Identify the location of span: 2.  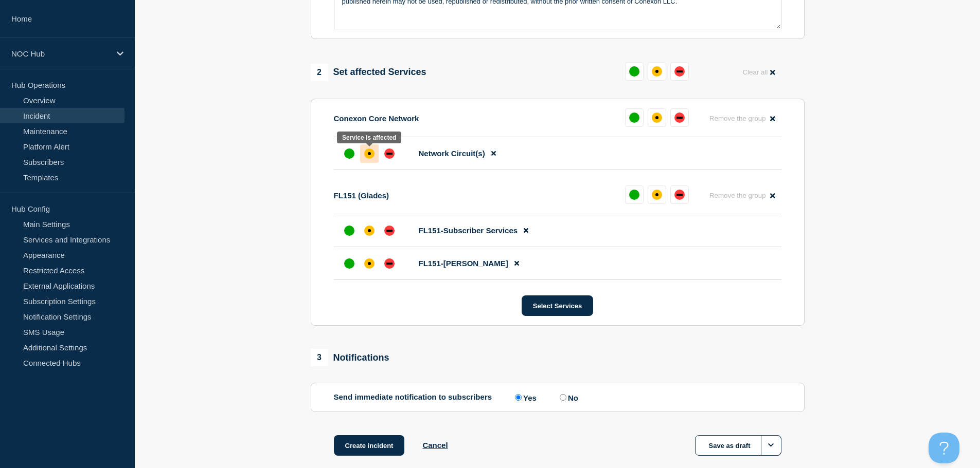
(319, 72).